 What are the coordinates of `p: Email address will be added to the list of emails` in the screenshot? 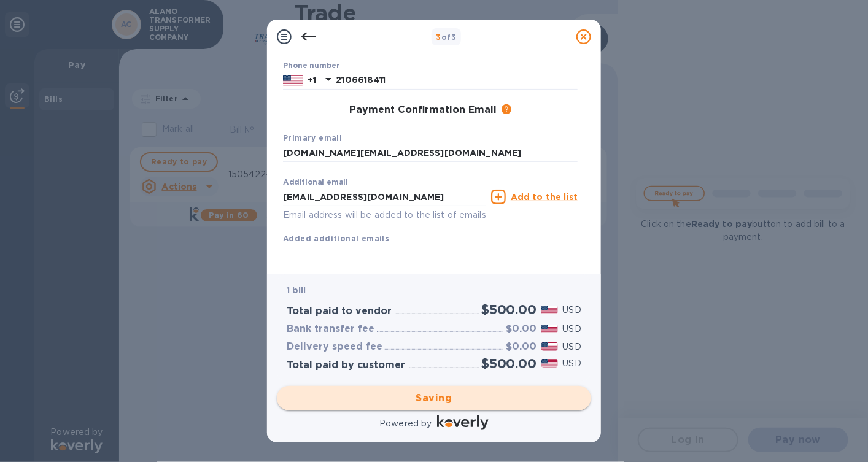 It's located at (385, 215).